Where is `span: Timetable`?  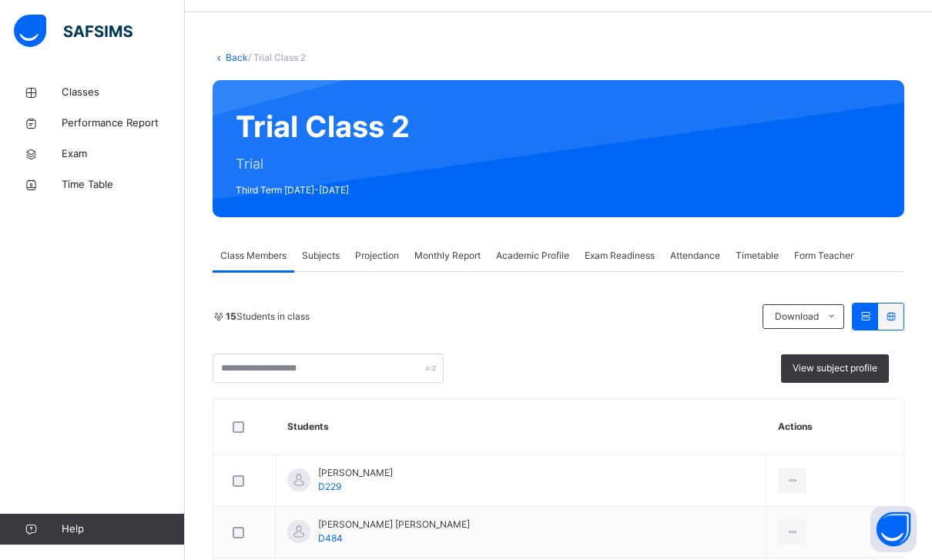 span: Timetable is located at coordinates (757, 256).